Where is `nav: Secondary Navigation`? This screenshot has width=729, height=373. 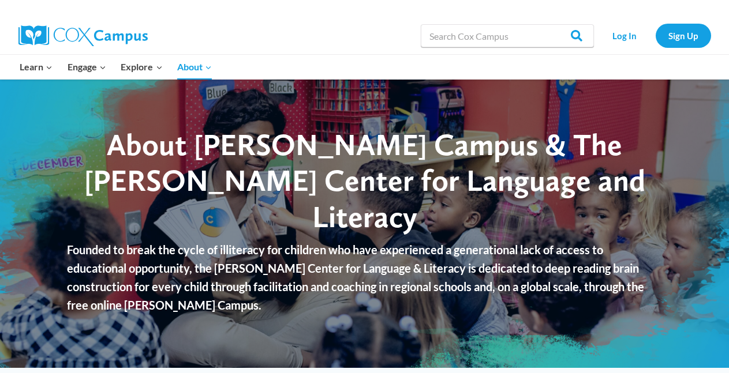
nav: Secondary Navigation is located at coordinates (655, 35).